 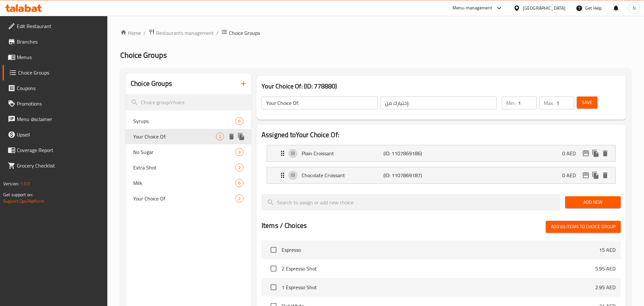 I want to click on span: No Sugar, so click(x=184, y=152).